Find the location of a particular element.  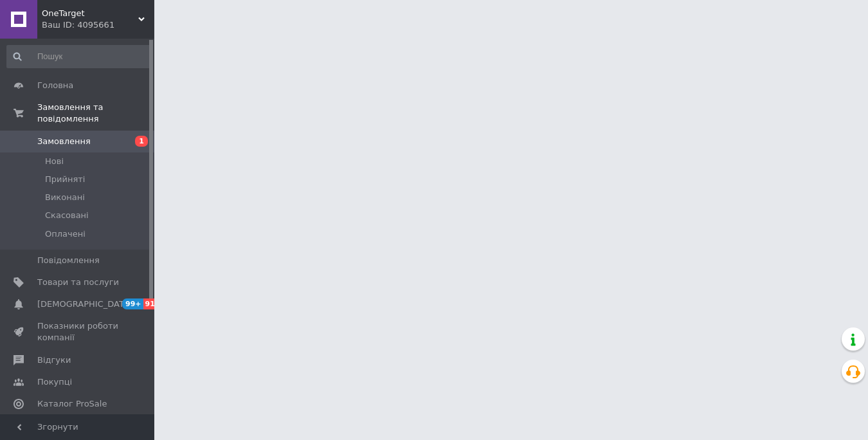

span: Головна is located at coordinates (55, 85).